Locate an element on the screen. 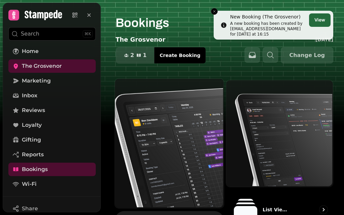 The width and height of the screenshot is (344, 215). span: Create Booking is located at coordinates (180, 55).